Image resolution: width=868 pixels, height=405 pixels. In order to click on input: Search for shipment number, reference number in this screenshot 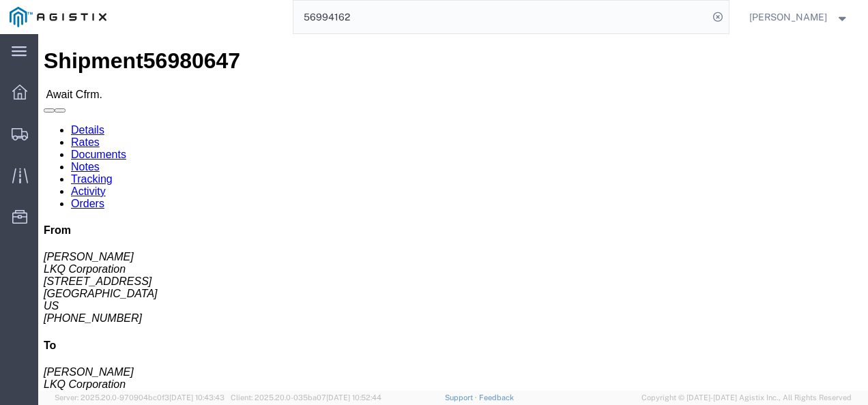, I will do `click(501, 17)`.